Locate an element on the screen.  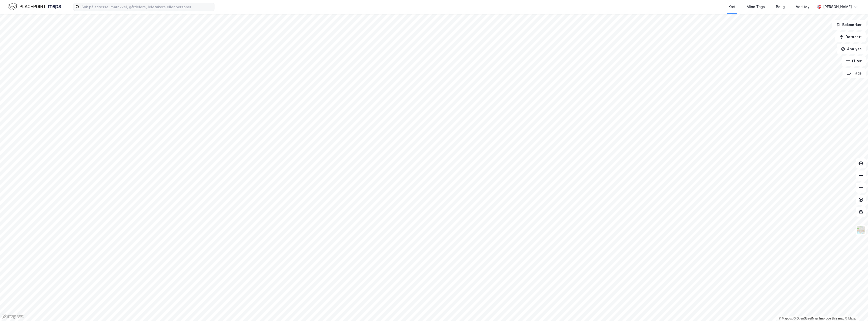
button: Tags is located at coordinates (854, 73).